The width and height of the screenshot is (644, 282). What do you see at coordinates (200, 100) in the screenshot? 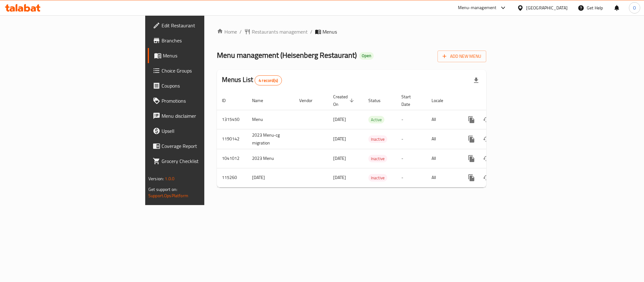
I see `a: Promotions` at bounding box center [200, 100].